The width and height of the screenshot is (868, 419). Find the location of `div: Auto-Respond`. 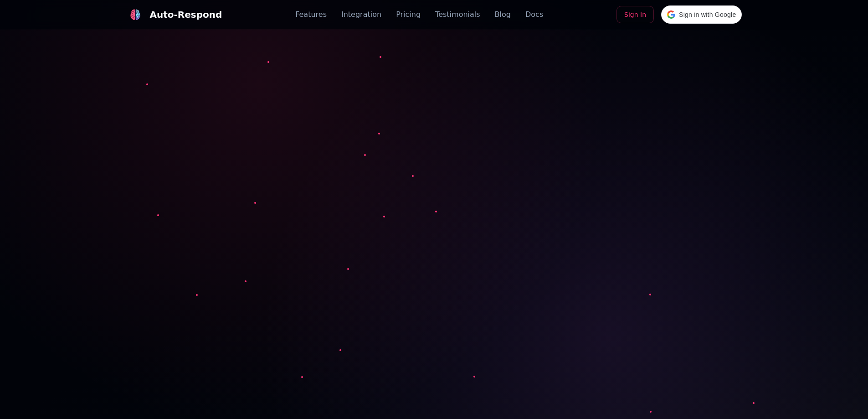

div: Auto-Respond is located at coordinates (186, 15).